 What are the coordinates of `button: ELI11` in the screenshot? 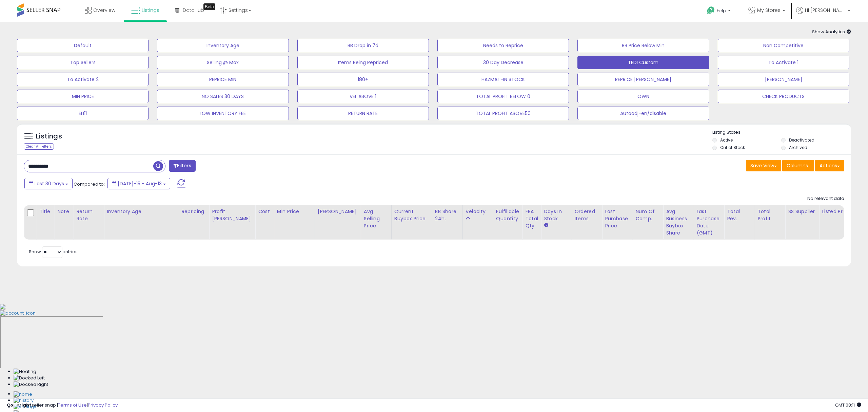 It's located at (83, 113).